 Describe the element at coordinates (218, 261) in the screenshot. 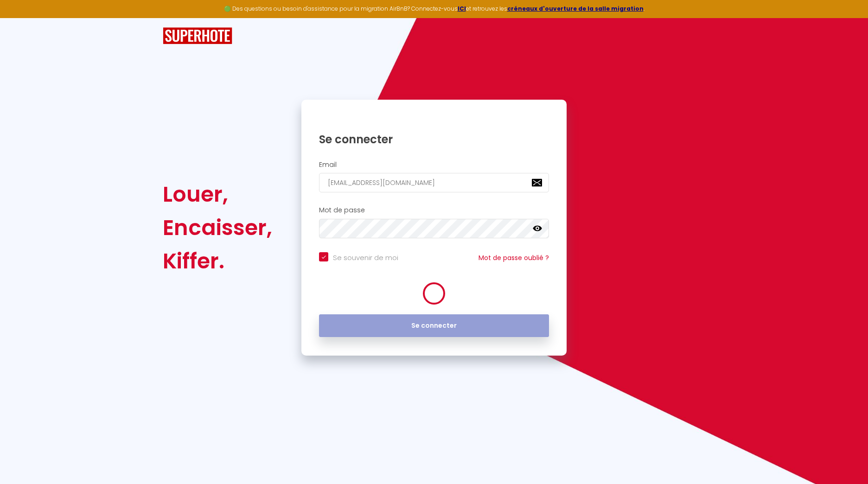

I see `div: Kiffer.` at that location.